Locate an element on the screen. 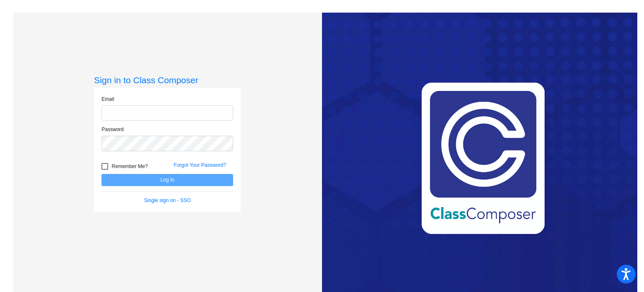  a: Forgot Your Password? is located at coordinates (200, 165).